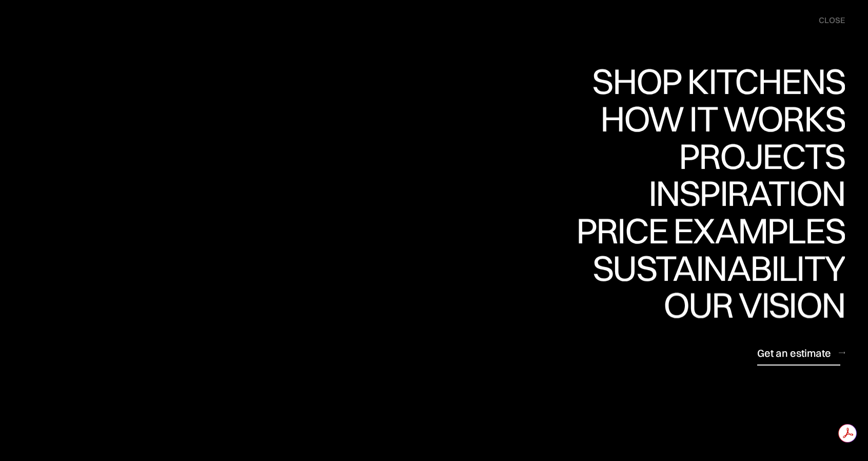  I want to click on div: close, so click(832, 20).